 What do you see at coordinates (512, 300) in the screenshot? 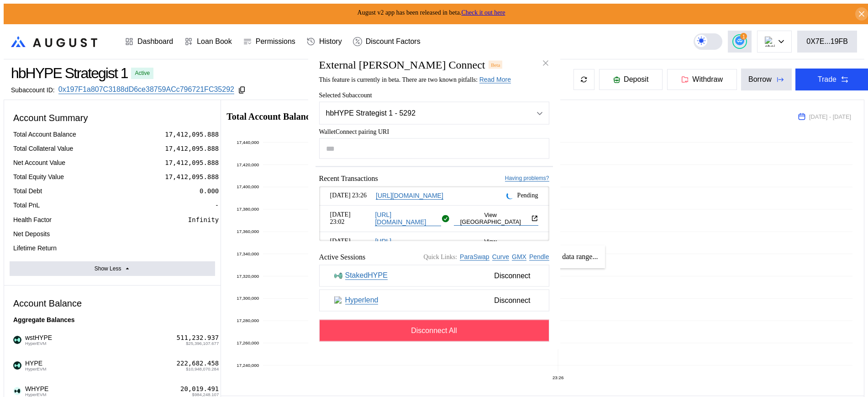
I see `span: Disconnect` at bounding box center [512, 300].